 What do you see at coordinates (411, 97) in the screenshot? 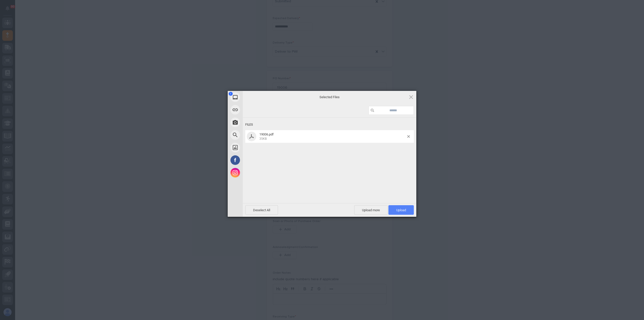
I see `span: Click here or hit ESC to close picker` at bounding box center [411, 97].